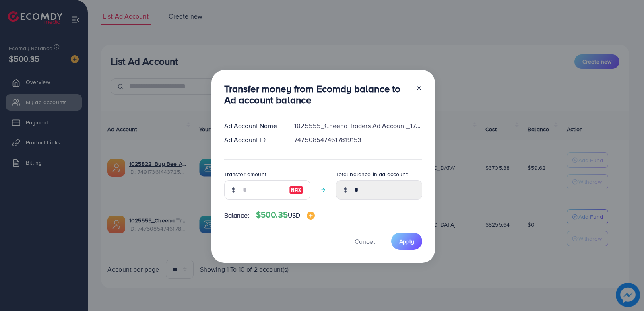  Describe the element at coordinates (245, 174) in the screenshot. I see `label: Transfer amount` at that location.